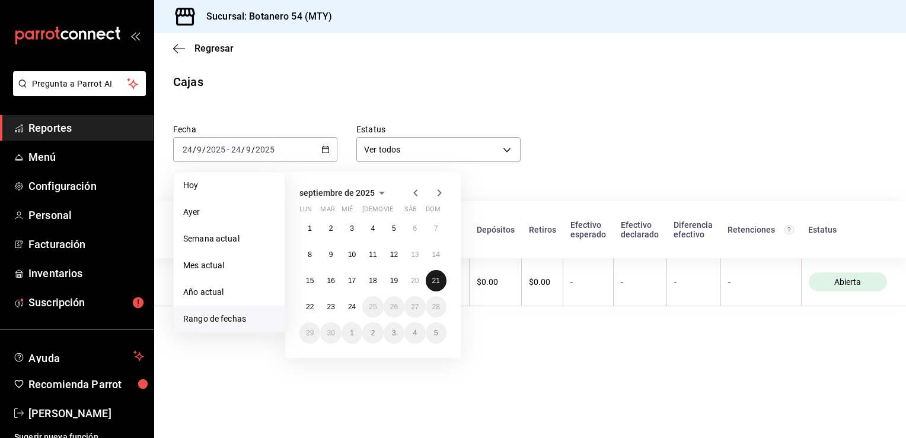 The image size is (906, 438). Describe the element at coordinates (496, 229) in the screenshot. I see `div: Depósitos` at that location.